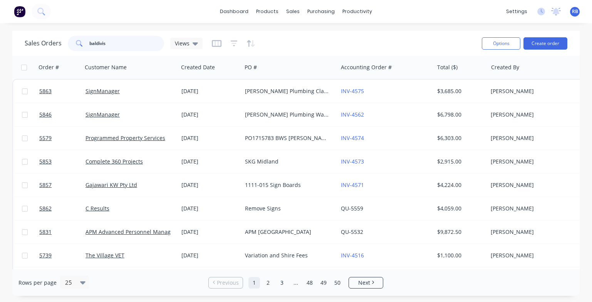 The width and height of the screenshot is (592, 302). Describe the element at coordinates (49, 67) in the screenshot. I see `div: Order #` at that location.